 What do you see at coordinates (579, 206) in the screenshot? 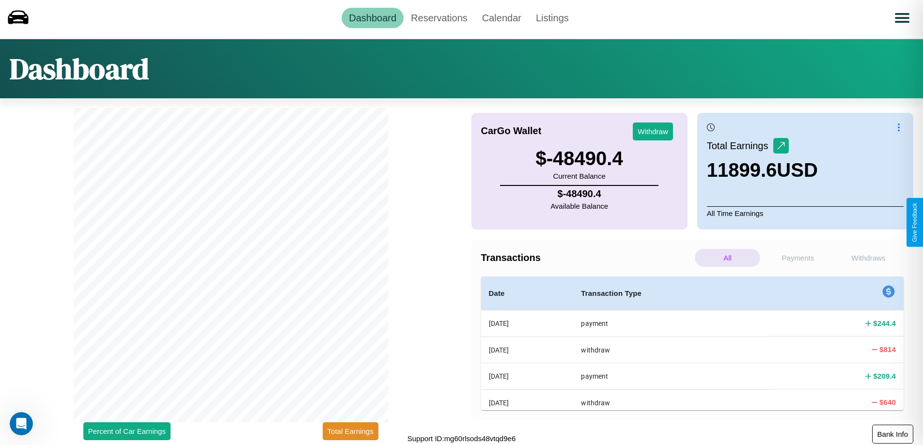
I see `p: Available Balance` at bounding box center [579, 206].